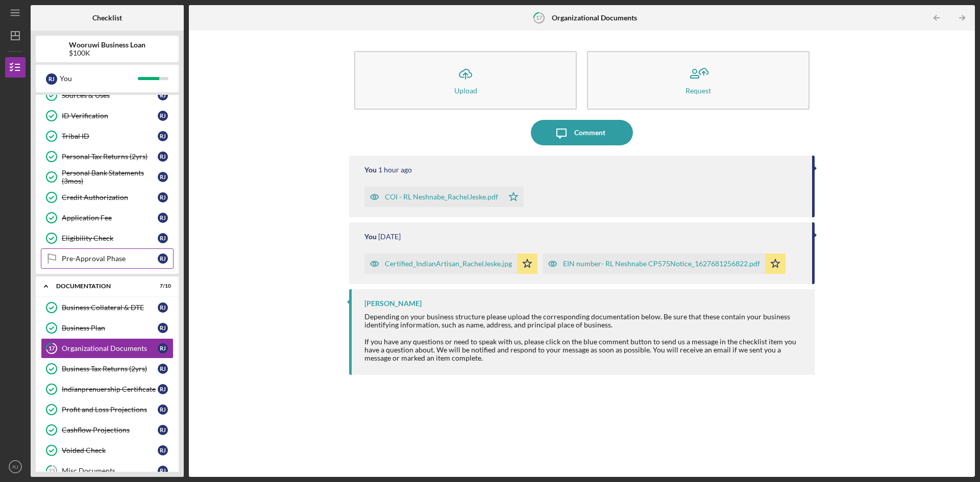 The image size is (980, 482). What do you see at coordinates (109, 430) in the screenshot?
I see `div: Cashflow Projections` at bounding box center [109, 430].